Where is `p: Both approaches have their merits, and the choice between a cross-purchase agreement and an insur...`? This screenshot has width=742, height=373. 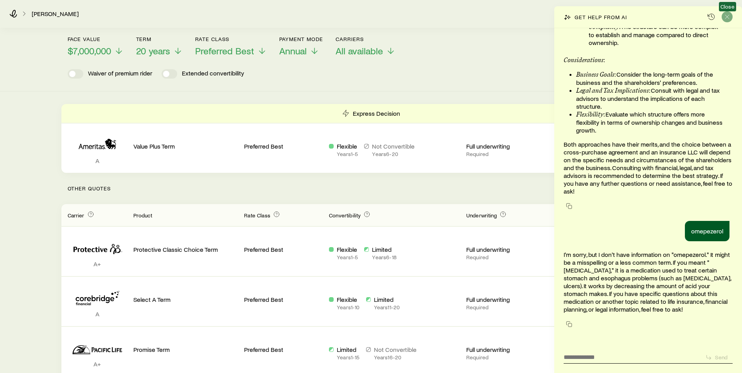
p: Both approaches have their merits, and the choice between a cross-purchase agreement and an insur... is located at coordinates (648, 168).